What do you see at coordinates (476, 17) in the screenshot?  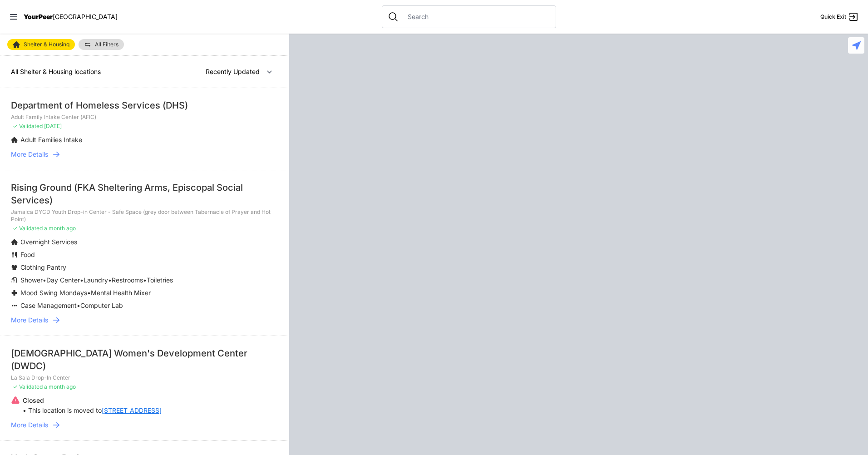 I see `input: Search` at bounding box center [476, 17].